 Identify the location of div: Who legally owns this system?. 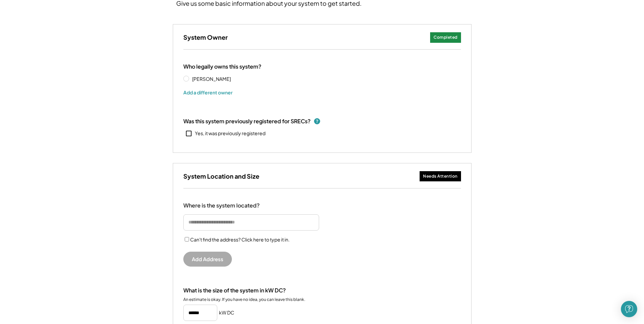
(222, 67).